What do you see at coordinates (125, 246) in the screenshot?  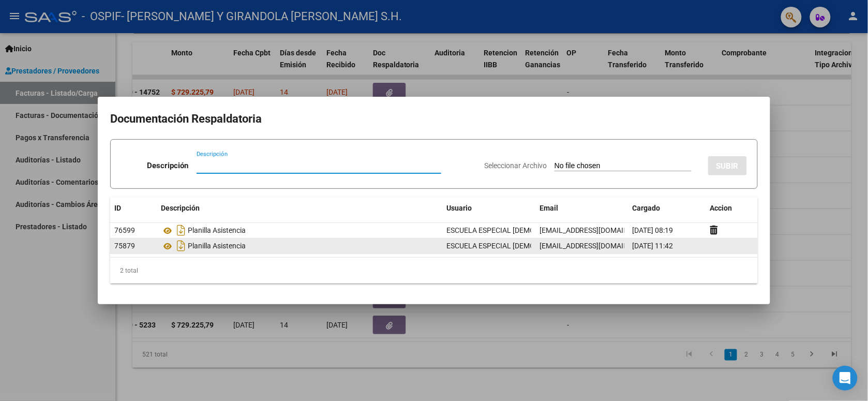 I see `span: 75879` at bounding box center [125, 246].